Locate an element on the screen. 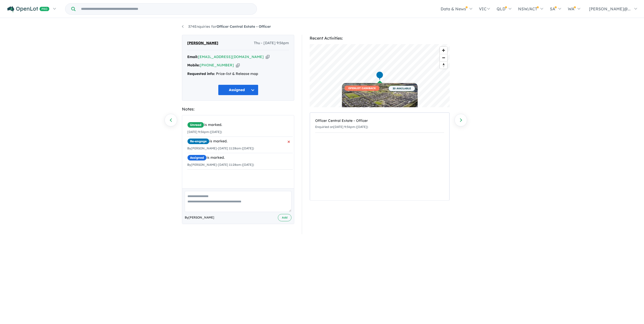  a: OPENLOT CASHBACK 20 AVAILABLE is located at coordinates (380, 102).